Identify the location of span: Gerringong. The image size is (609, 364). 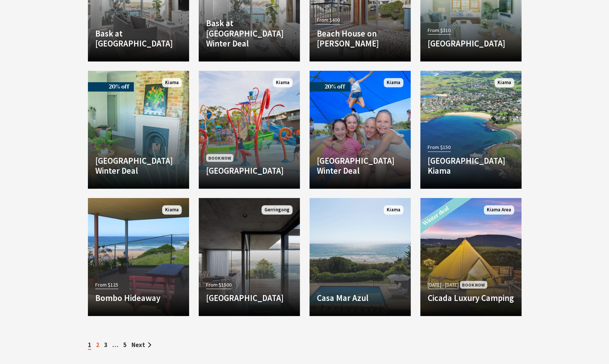
(278, 210).